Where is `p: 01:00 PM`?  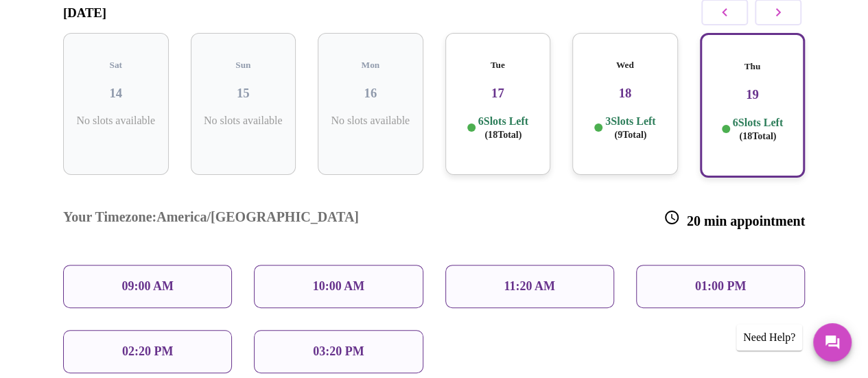 p: 01:00 PM is located at coordinates (720, 286).